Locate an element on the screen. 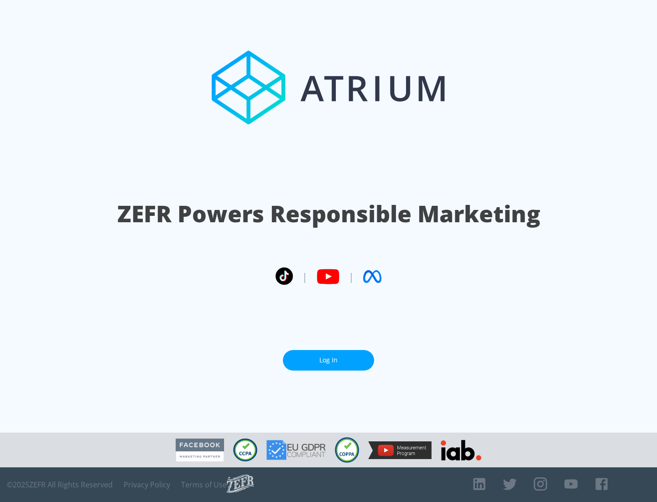  span: © 2025 ZEFR All Rights Reserved is located at coordinates (60, 484).